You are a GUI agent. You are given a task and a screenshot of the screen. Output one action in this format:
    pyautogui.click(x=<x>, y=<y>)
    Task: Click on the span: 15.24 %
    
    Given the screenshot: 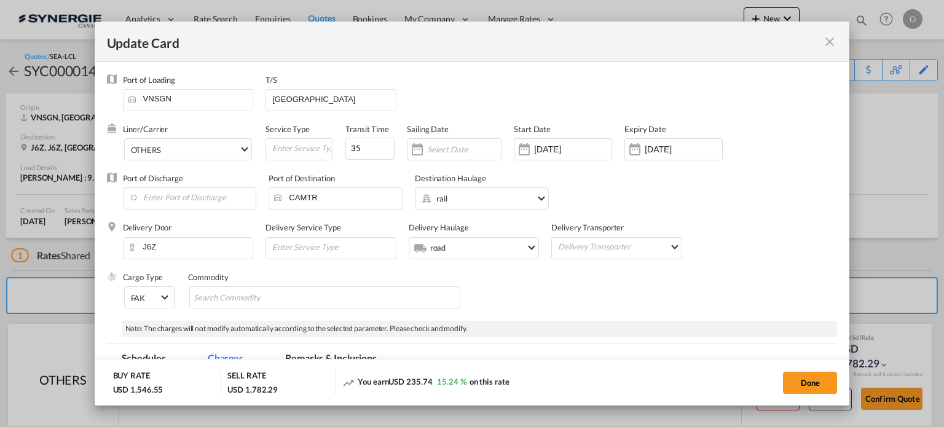 What is the action you would take?
    pyautogui.click(x=451, y=382)
    